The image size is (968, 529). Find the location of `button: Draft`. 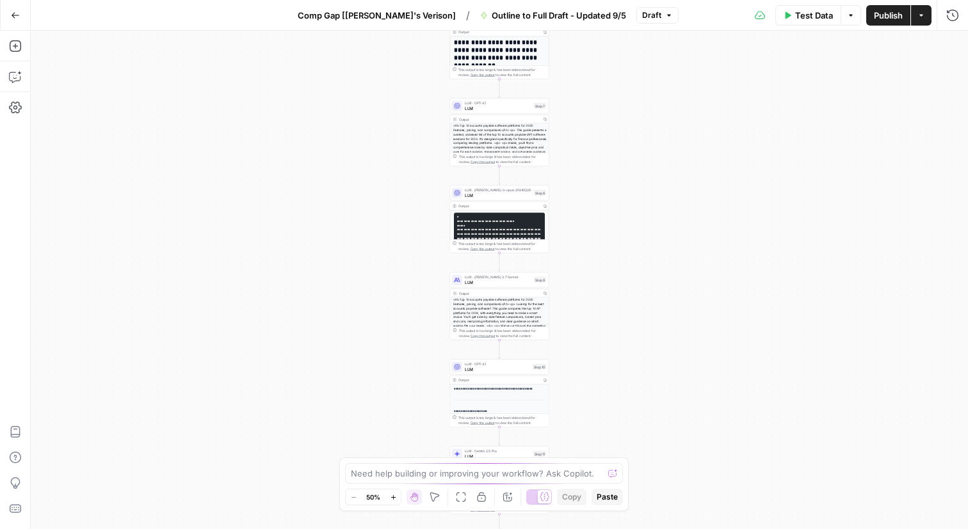

button: Draft is located at coordinates (657, 15).